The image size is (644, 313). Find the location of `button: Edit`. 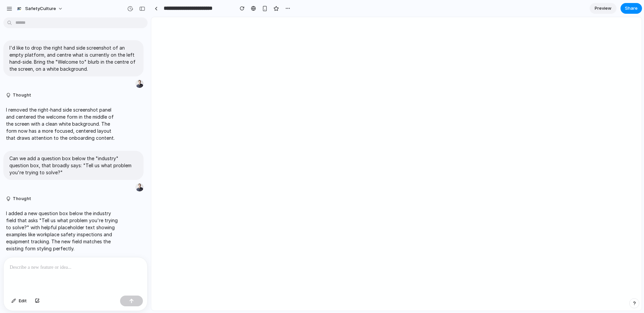

button: Edit is located at coordinates (19, 301).